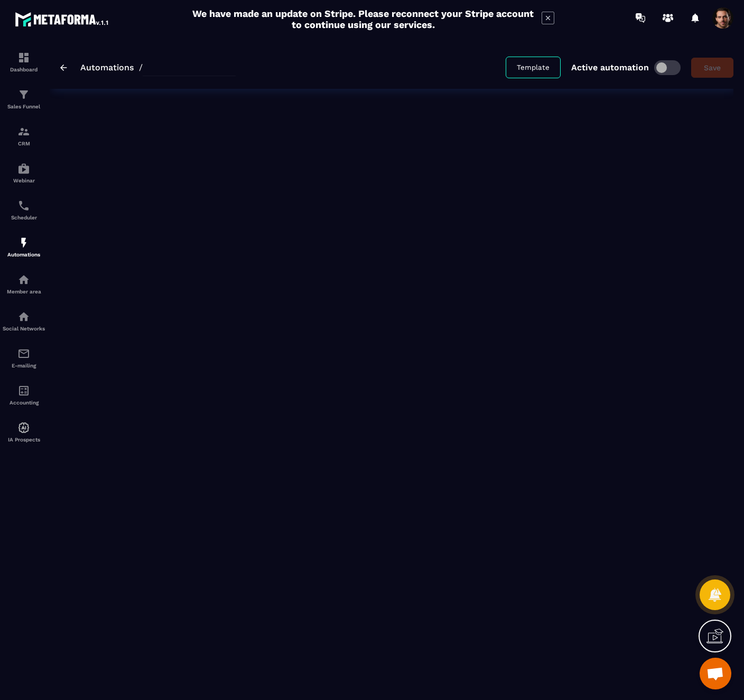  What do you see at coordinates (23, 136) in the screenshot?
I see `a: formationformationCRM` at bounding box center [23, 136].